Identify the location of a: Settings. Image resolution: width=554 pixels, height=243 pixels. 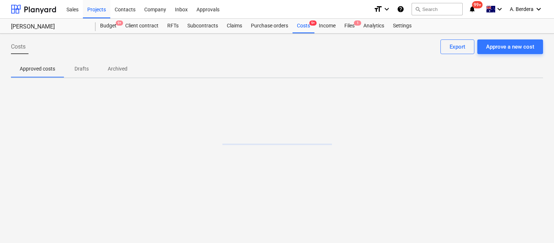
(402, 26).